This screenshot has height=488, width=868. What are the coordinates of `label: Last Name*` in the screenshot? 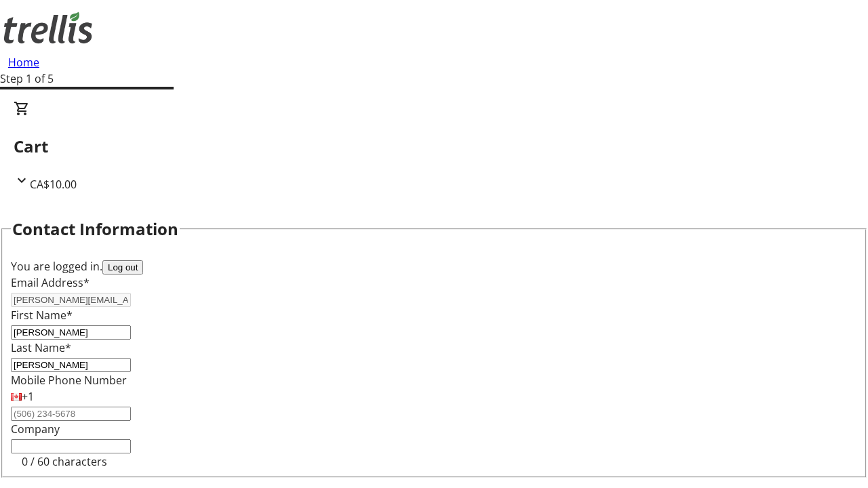 It's located at (41, 348).